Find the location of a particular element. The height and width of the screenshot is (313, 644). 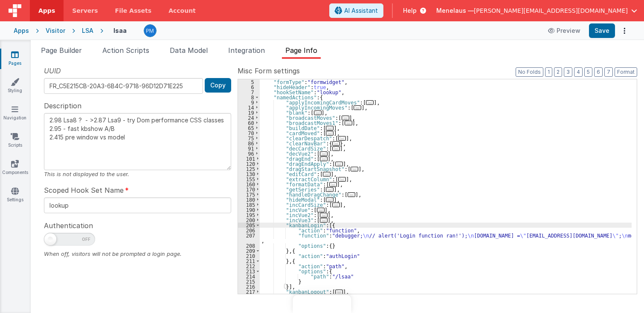

div: 211 is located at coordinates (249, 261).